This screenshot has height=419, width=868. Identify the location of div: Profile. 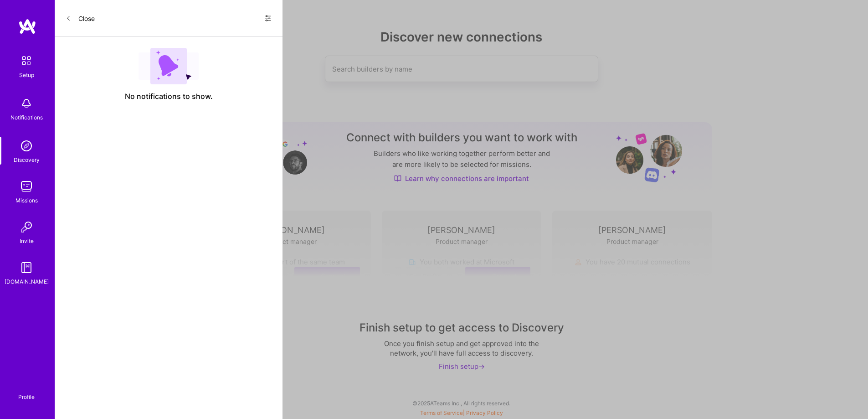
(26, 396).